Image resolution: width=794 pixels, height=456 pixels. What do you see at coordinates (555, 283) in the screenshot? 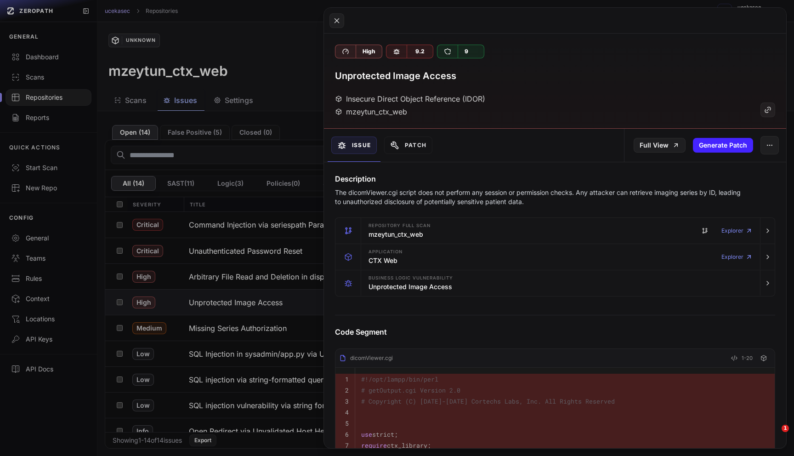
I see `button: Business Logic Vulnerability Unprotected Image Access` at bounding box center [555, 283].